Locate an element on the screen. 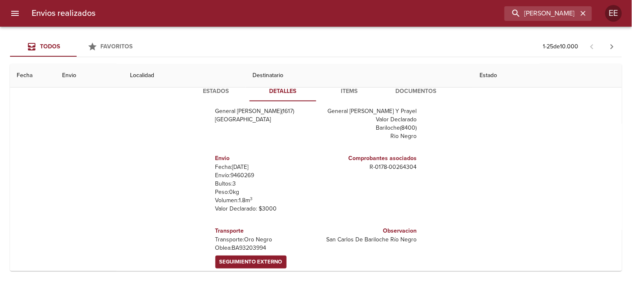 The height and width of the screenshot is (281, 632). th: Envio is located at coordinates (89, 75).